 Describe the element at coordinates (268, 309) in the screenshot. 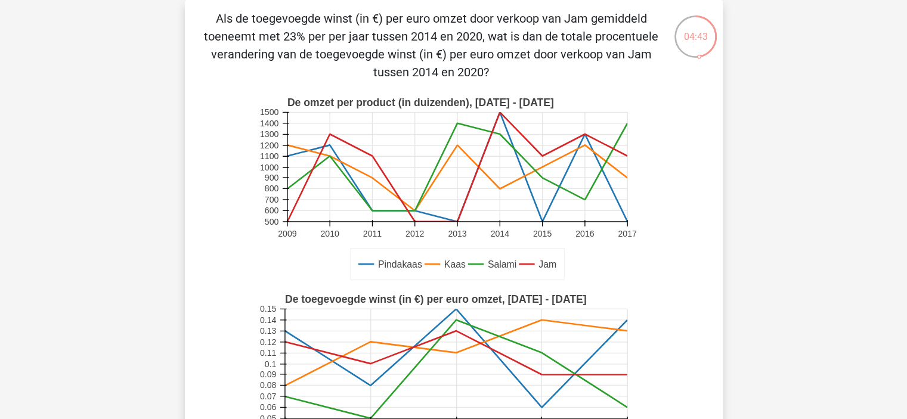

I see `text: 0.15` at that location.